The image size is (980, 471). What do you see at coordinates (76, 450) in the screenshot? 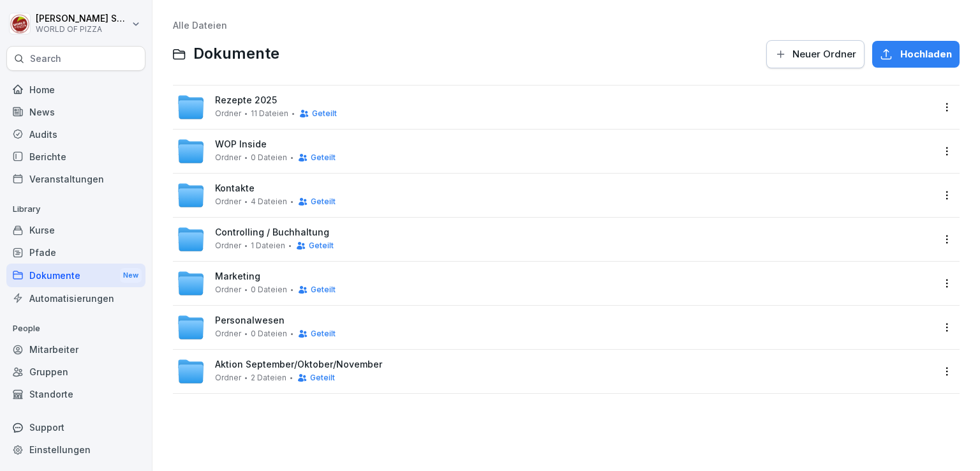
I see `div: Einstellungen` at bounding box center [76, 450].